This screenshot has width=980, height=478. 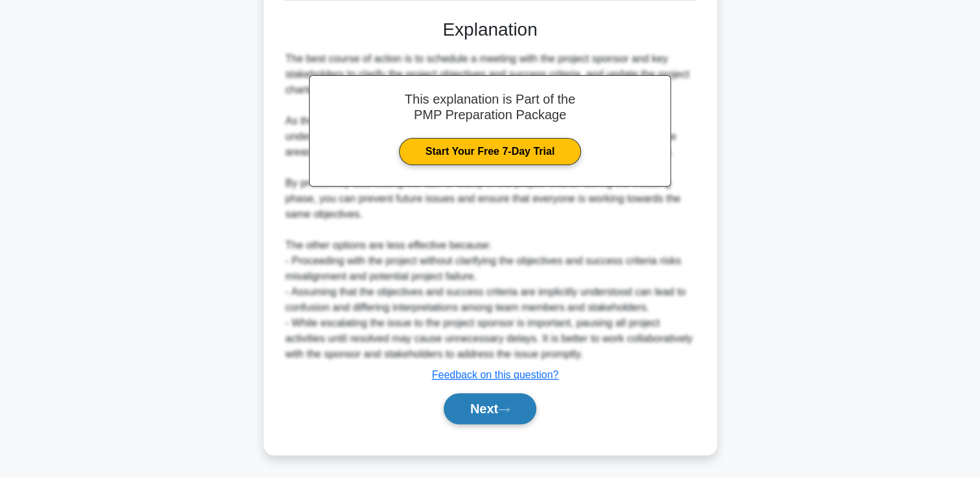 What do you see at coordinates (490, 409) in the screenshot?
I see `button: Next` at bounding box center [490, 409].